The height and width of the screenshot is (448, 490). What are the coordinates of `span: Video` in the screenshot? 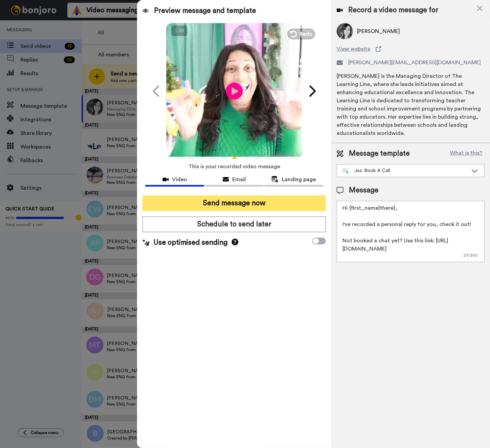 It's located at (180, 180).